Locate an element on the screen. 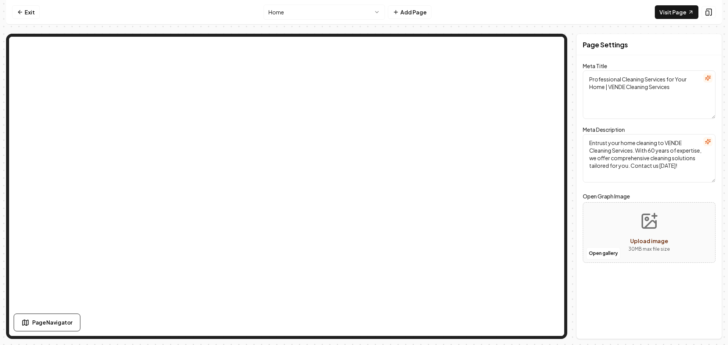 The height and width of the screenshot is (345, 728). span: Page Navigator is located at coordinates (52, 323).